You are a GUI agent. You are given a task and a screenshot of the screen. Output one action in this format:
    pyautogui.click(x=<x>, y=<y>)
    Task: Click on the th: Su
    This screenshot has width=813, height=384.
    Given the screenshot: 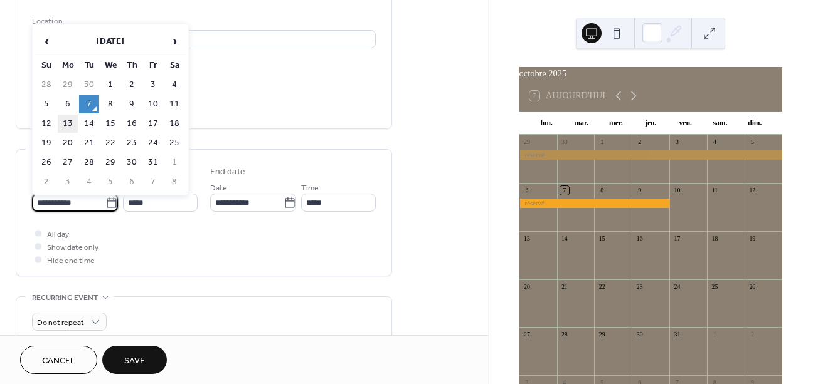 What is the action you would take?
    pyautogui.click(x=46, y=65)
    